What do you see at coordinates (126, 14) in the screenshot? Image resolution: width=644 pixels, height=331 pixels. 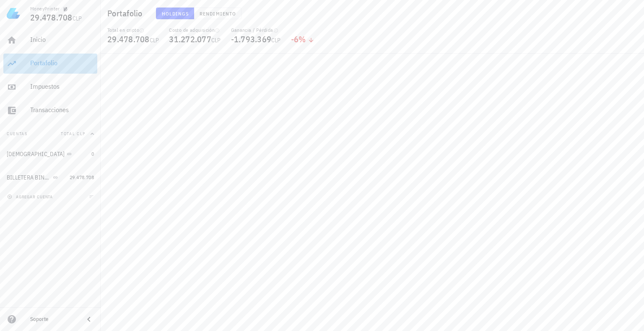 I see `h1: Portafolio` at bounding box center [126, 14].